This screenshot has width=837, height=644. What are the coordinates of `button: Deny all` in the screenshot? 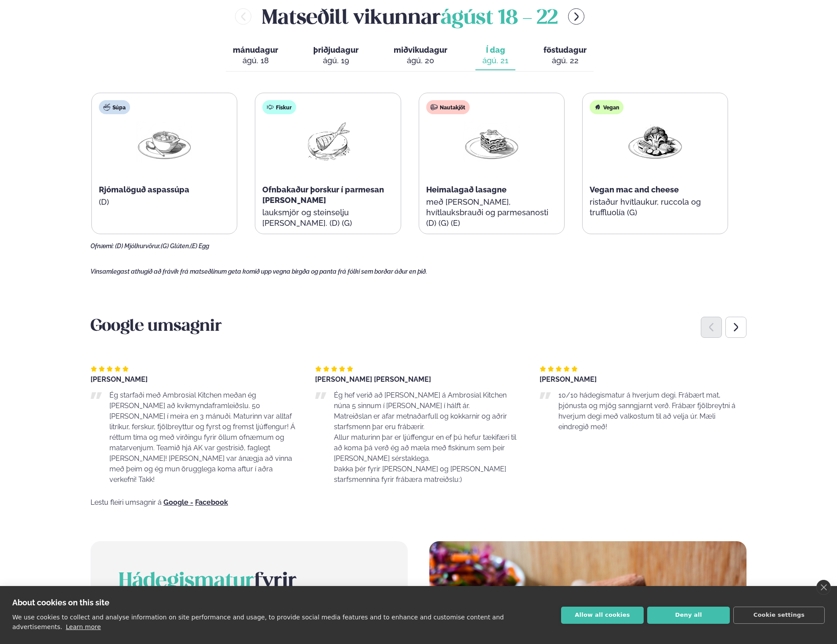 It's located at (689, 615).